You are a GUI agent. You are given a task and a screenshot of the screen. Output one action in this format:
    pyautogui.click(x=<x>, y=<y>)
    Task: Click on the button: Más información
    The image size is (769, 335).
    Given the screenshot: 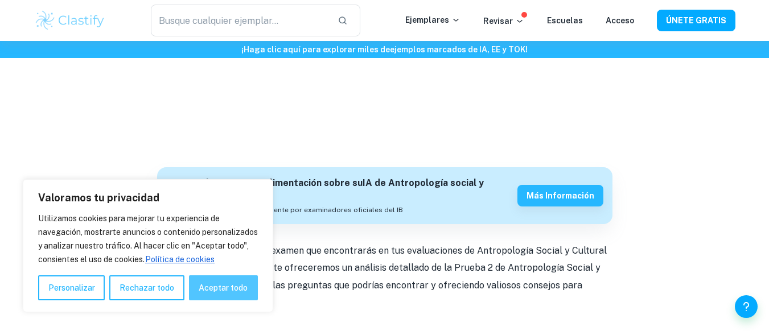 What is the action you would take?
    pyautogui.click(x=560, y=195)
    